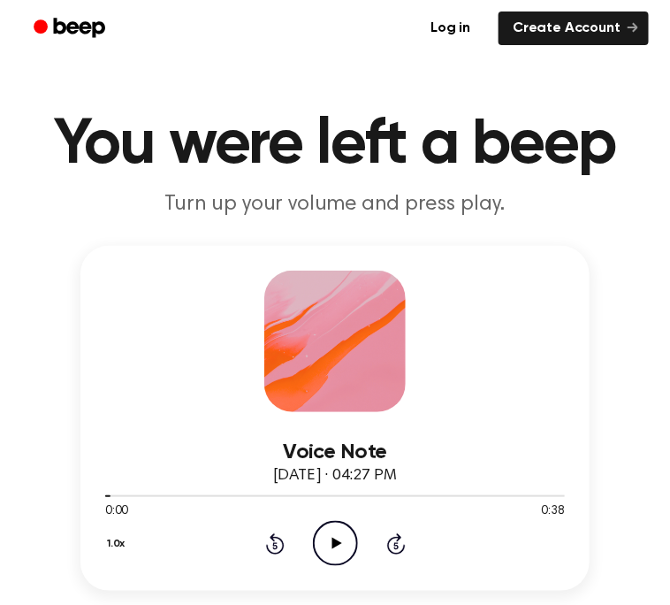 The height and width of the screenshot is (605, 670). What do you see at coordinates (118, 544) in the screenshot?
I see `button: 1.0x` at bounding box center [118, 544].